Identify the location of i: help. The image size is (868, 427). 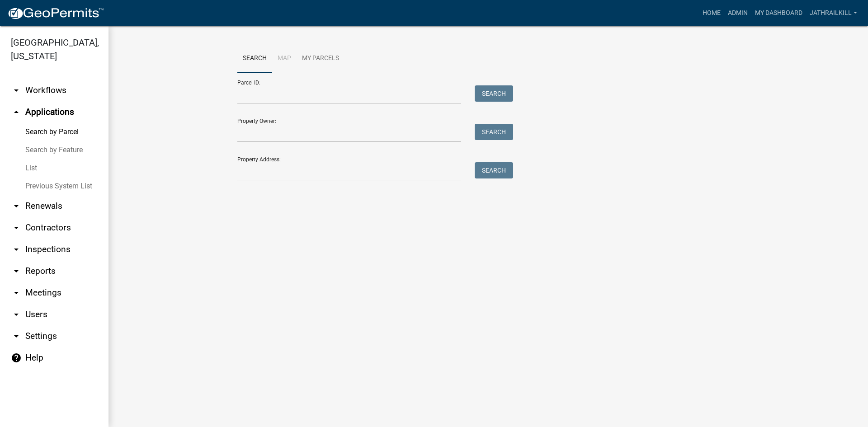
(16, 358).